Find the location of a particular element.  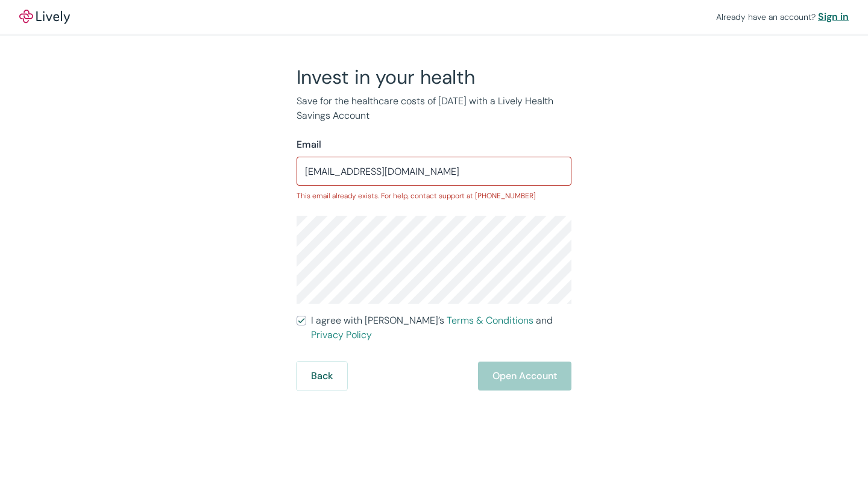

img: Lively is located at coordinates (45, 17).